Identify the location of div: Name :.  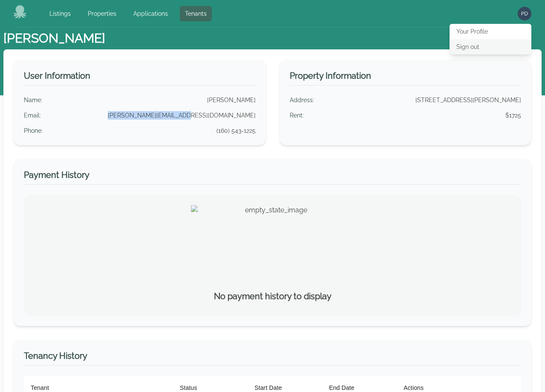
(33, 100).